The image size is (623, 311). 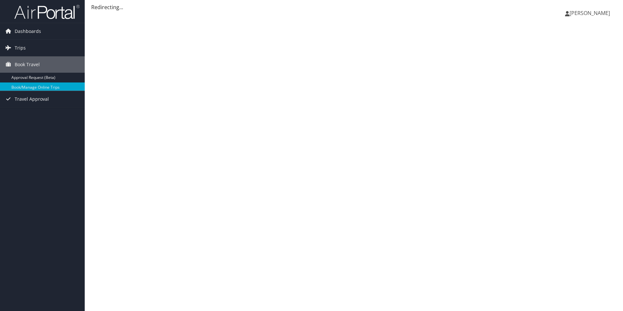 I want to click on span: Travel Approval, so click(x=32, y=99).